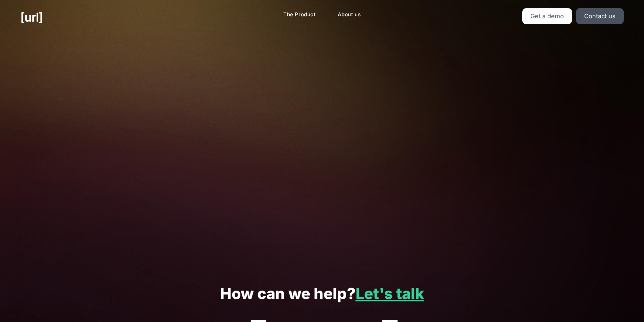 The height and width of the screenshot is (322, 644). I want to click on a: Get a demo, so click(547, 16).